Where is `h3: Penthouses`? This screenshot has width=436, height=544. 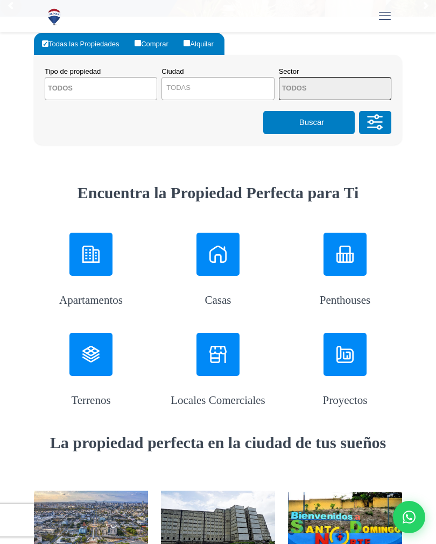 h3: Penthouses is located at coordinates (345, 300).